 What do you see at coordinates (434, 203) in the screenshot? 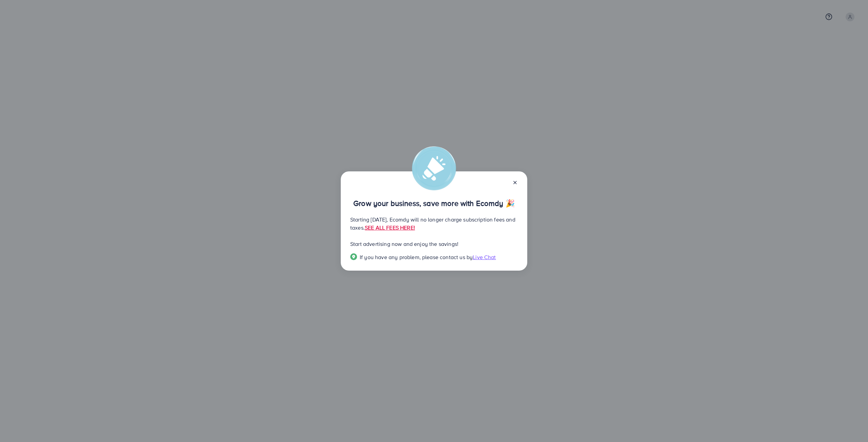
I see `p: Grow your business, save more with Ecomdy 🎉` at bounding box center [434, 203].